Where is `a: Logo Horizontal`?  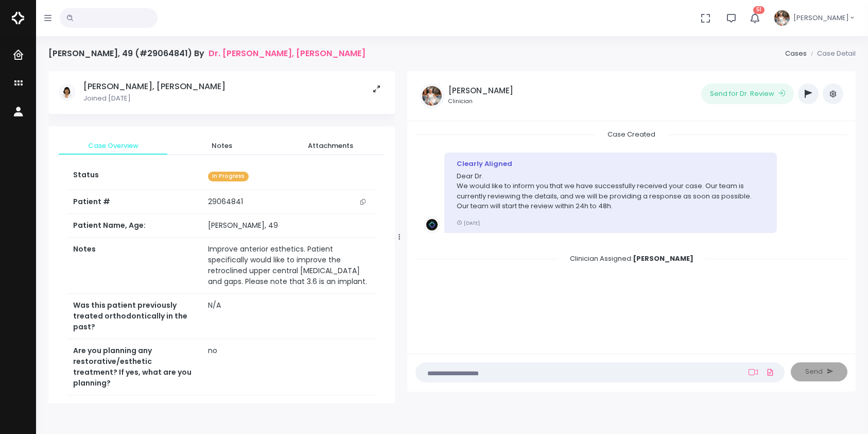
a: Logo Horizontal is located at coordinates (18, 18).